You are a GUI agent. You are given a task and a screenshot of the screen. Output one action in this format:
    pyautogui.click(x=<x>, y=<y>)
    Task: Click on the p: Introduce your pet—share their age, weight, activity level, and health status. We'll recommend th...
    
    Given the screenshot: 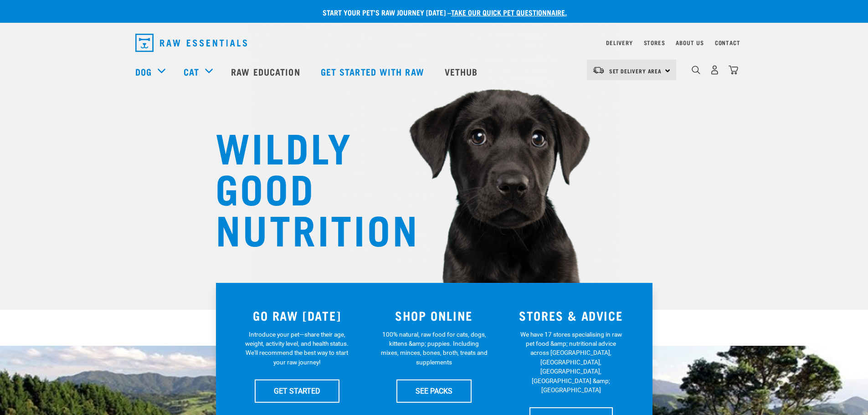 What is the action you would take?
    pyautogui.click(x=296, y=349)
    